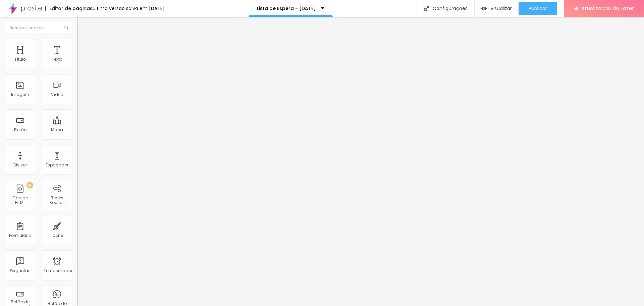  Describe the element at coordinates (20, 59) in the screenshot. I see `font: Título` at that location.